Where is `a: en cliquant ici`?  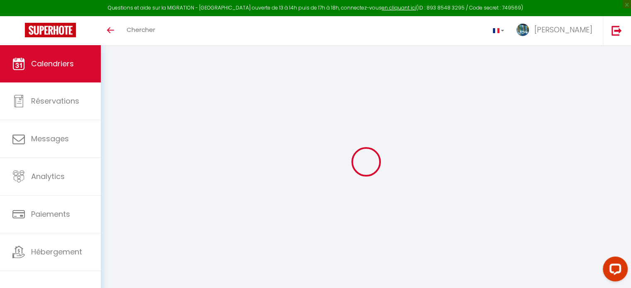
a: en cliquant ici is located at coordinates (399, 7).